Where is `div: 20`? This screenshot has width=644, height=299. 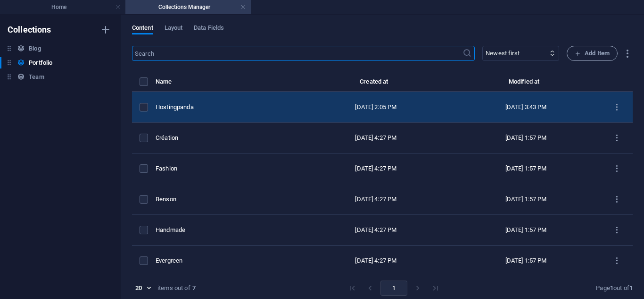 div: 20 is located at coordinates (143, 288).